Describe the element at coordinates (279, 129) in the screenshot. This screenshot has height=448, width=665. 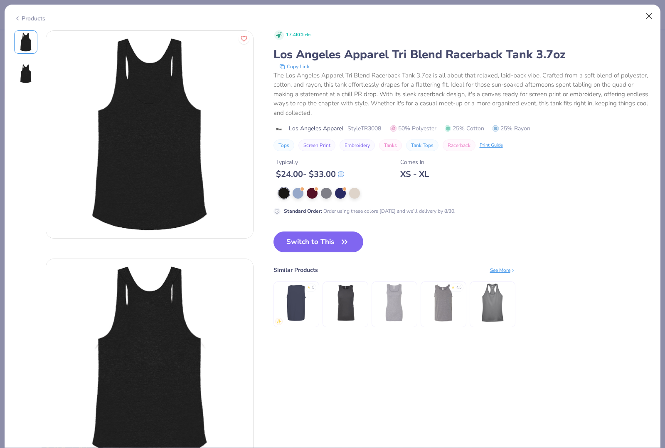
I see `img: brand logo` at that location.